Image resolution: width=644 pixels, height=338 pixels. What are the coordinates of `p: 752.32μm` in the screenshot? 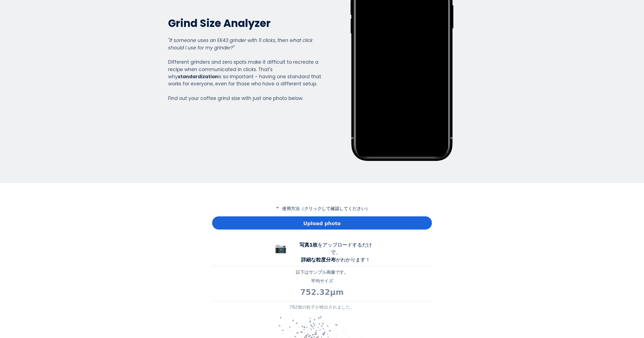 It's located at (322, 292).